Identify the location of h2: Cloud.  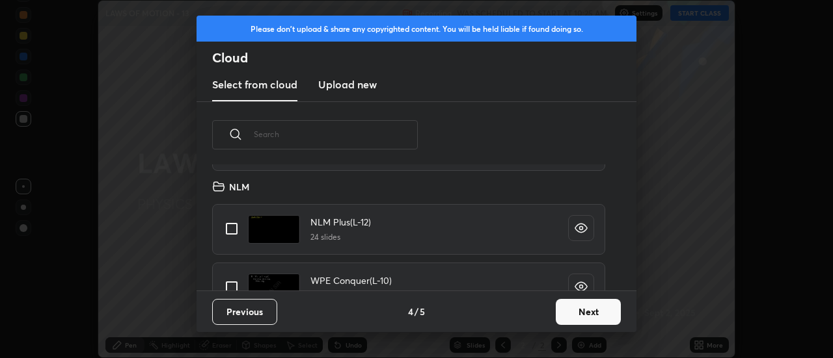
(424, 58).